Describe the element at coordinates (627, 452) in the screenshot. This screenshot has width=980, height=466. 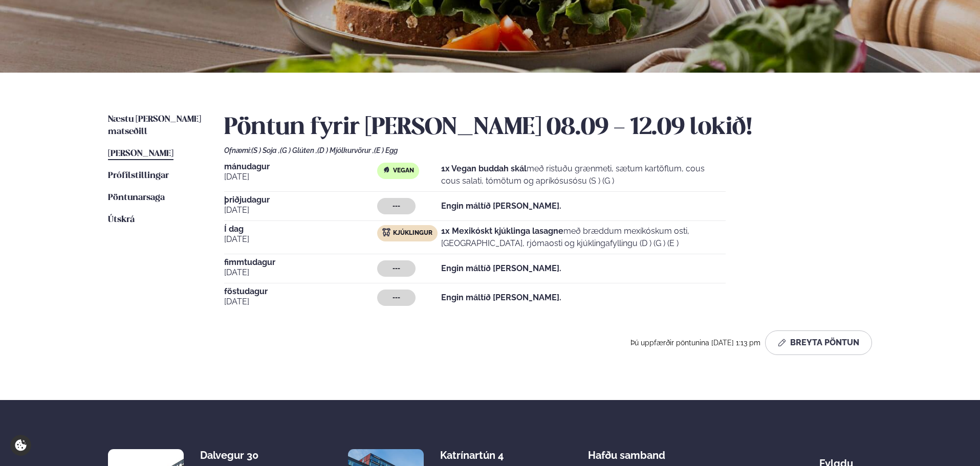
I see `span: Hafðu samband` at that location.